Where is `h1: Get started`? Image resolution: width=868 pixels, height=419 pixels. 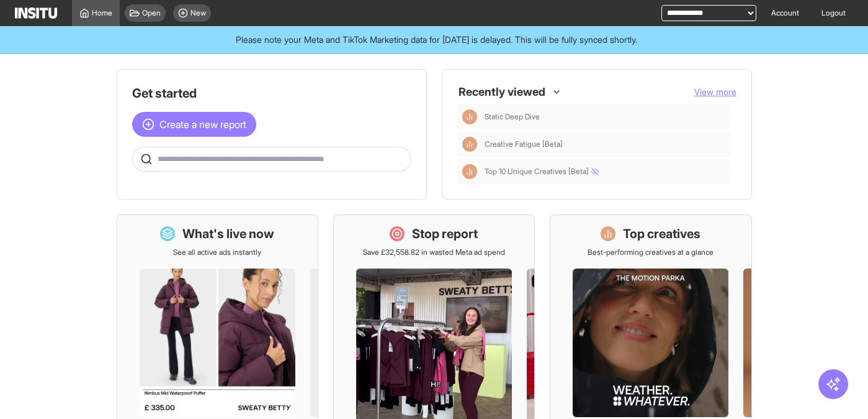
h1: Get started is located at coordinates (272, 93).